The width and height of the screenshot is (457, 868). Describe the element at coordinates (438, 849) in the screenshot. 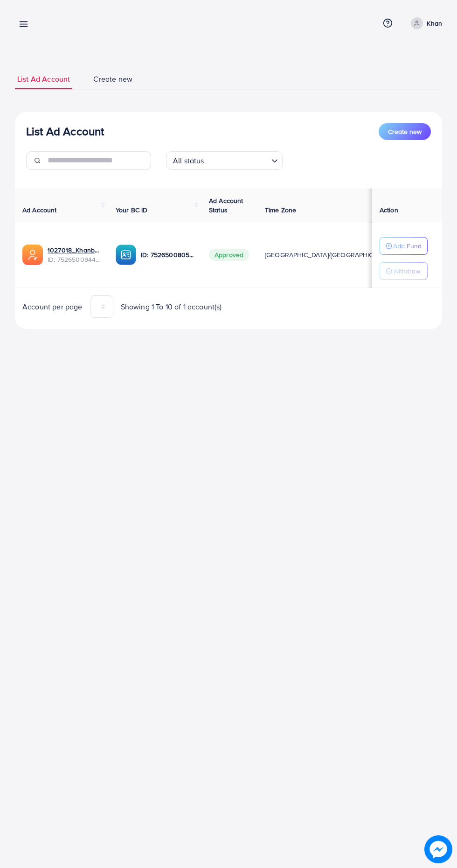

I see `img: image` at that location.